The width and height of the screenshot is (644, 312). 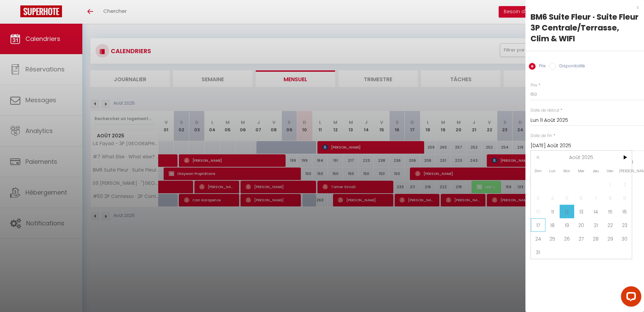 What do you see at coordinates (567, 198) in the screenshot?
I see `span: 5` at bounding box center [567, 198].